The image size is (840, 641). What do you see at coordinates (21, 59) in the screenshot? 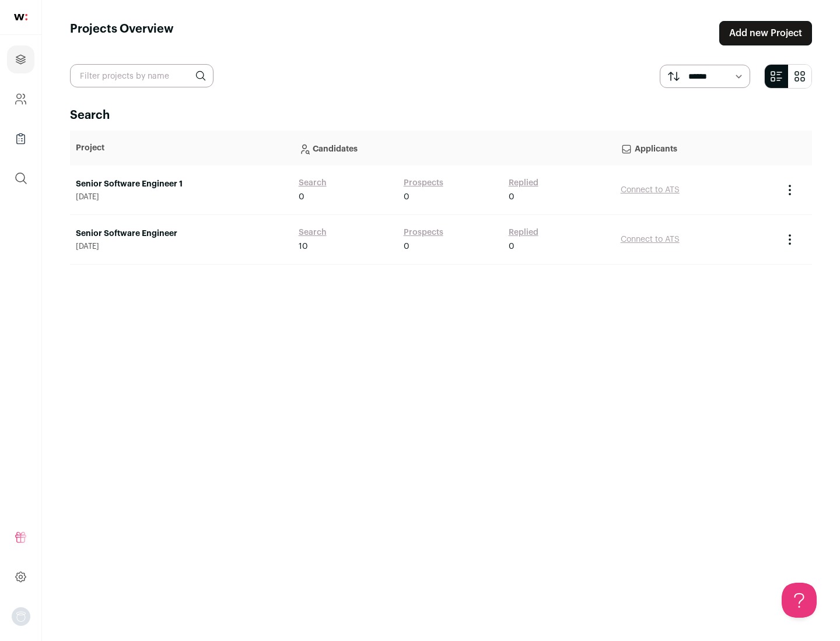
I see `a: Projects` at bounding box center [21, 59].